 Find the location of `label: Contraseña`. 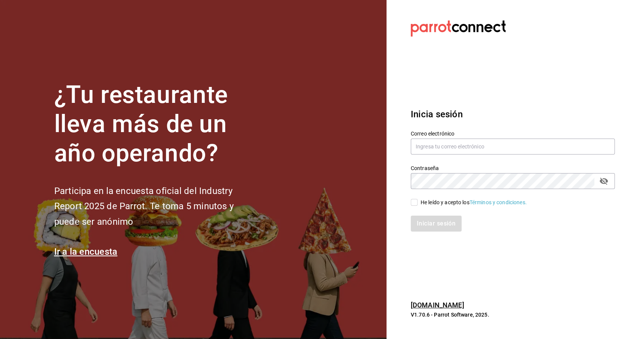

label: Contraseña is located at coordinates (513, 168).